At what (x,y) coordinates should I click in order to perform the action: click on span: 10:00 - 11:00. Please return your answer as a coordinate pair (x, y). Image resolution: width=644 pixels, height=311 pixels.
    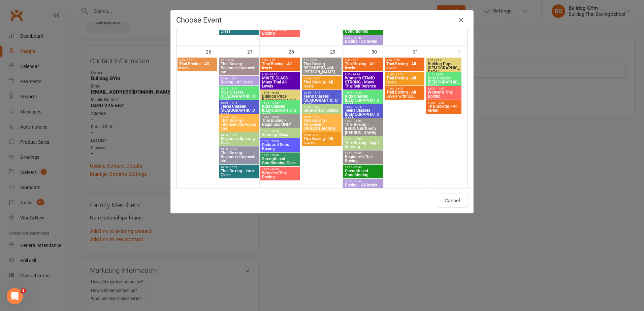
    Looking at the image, I should click on (444, 88).